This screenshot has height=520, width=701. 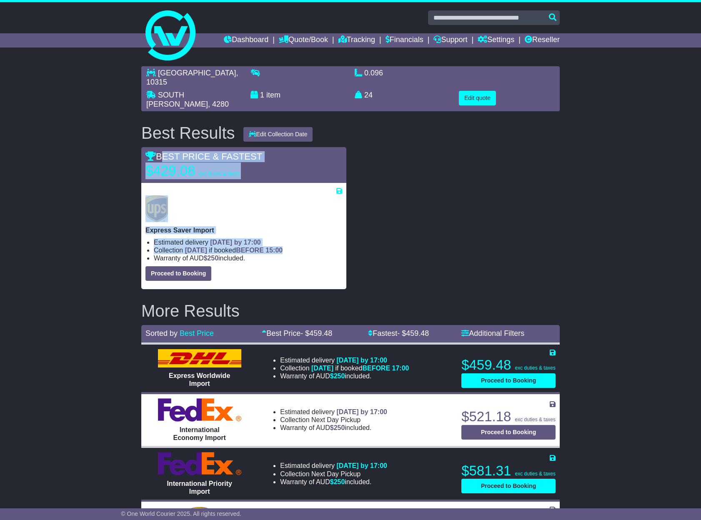 I want to click on span: item, so click(x=274, y=95).